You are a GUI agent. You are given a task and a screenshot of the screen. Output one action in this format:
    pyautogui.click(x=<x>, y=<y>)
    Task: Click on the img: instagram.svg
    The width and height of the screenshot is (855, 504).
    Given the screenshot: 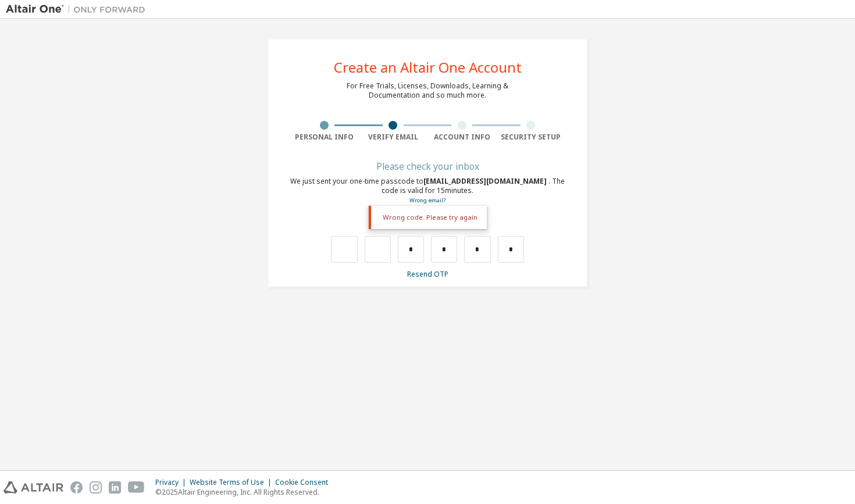 What is the action you would take?
    pyautogui.click(x=96, y=487)
    